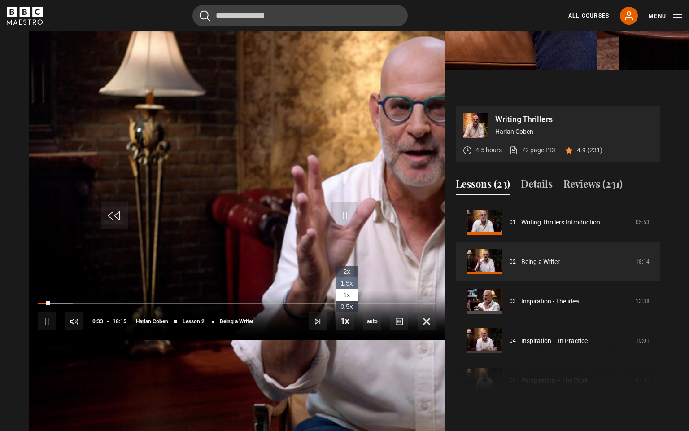  What do you see at coordinates (346, 306) in the screenshot?
I see `span: 0.5x` at bounding box center [346, 306].